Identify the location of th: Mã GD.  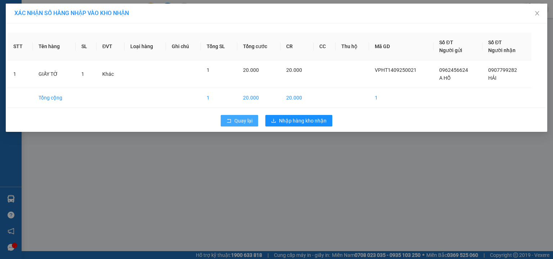
(401, 46).